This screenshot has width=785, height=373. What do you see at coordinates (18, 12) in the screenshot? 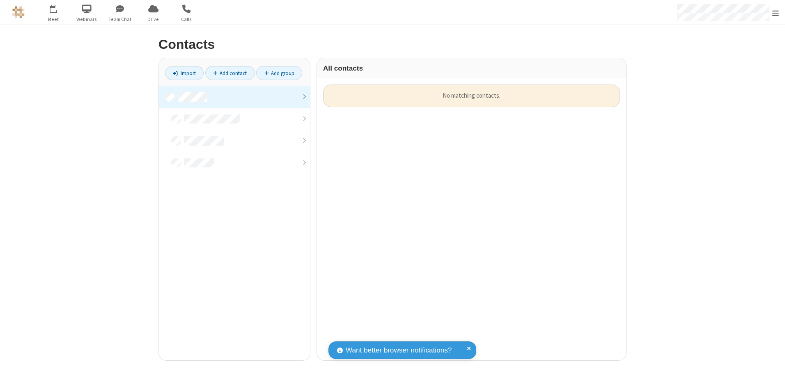
I see `img: QA Selenium DO NOT DELETE OR CHANGE` at bounding box center [18, 12].